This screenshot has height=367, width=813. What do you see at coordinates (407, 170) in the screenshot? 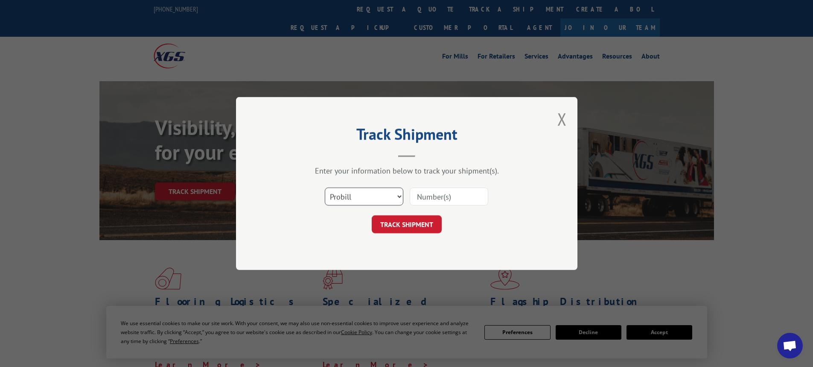
I see `div: Enter your information below to track your shipment(s).` at bounding box center [407, 170].